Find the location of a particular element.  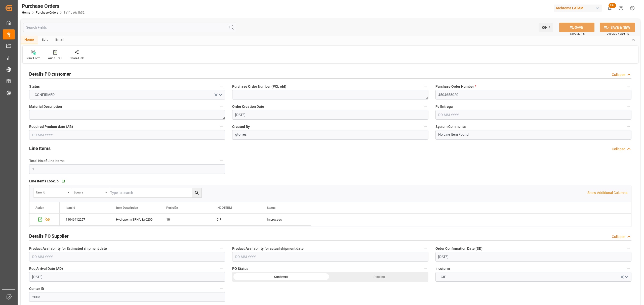

textarea: gtorres is located at coordinates (330, 135).